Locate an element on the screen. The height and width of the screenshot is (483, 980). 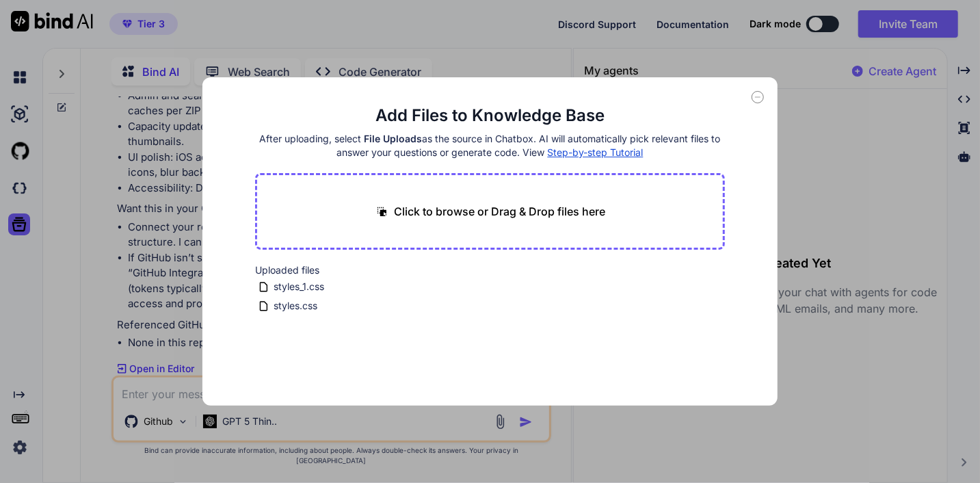
p: Click to browse or Drag & Drop files here is located at coordinates (500, 212).